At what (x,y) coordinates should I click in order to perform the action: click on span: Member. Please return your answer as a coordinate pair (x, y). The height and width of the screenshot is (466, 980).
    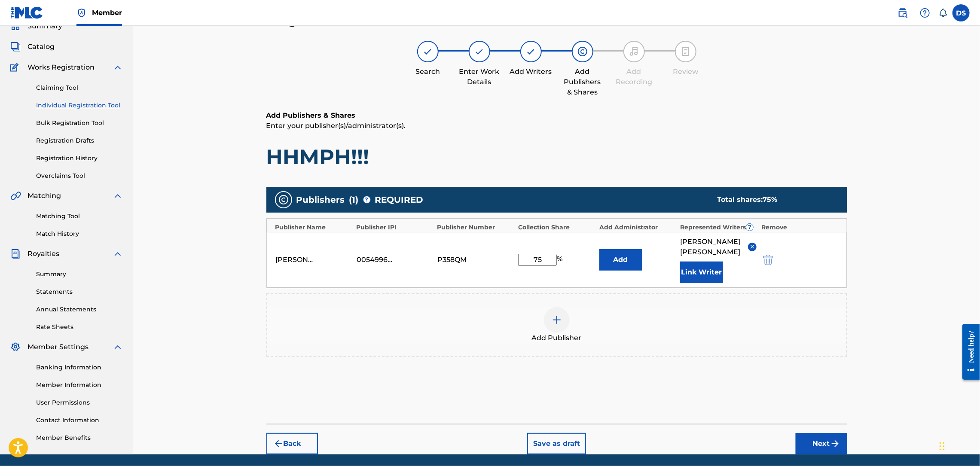
    Looking at the image, I should click on (107, 12).